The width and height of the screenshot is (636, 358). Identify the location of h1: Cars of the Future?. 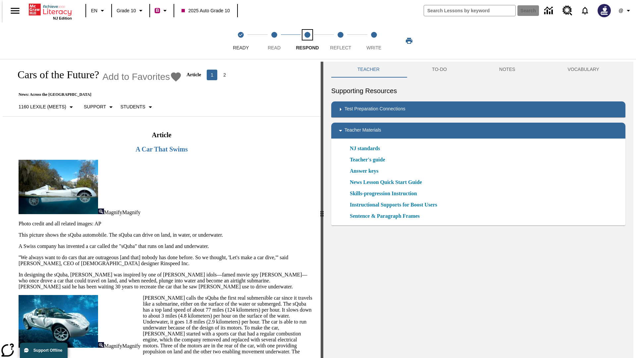
(55, 75).